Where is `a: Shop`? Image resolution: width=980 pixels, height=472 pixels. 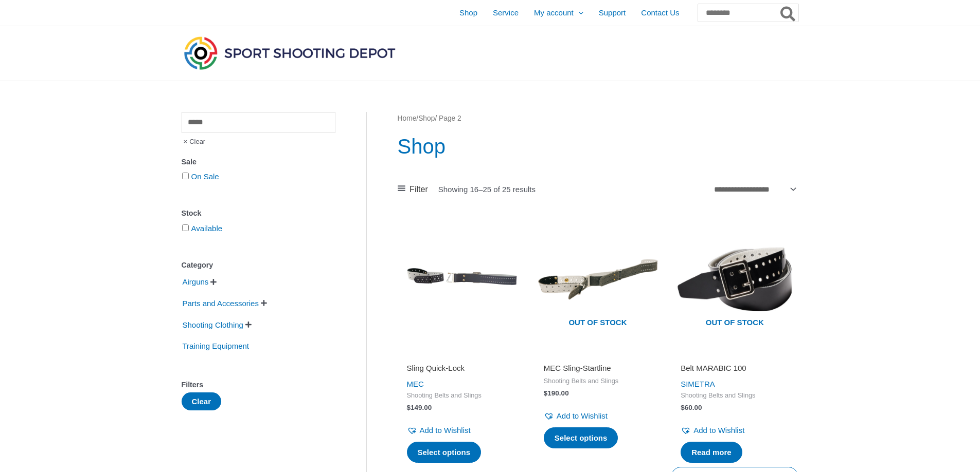 a: Shop is located at coordinates (426, 118).